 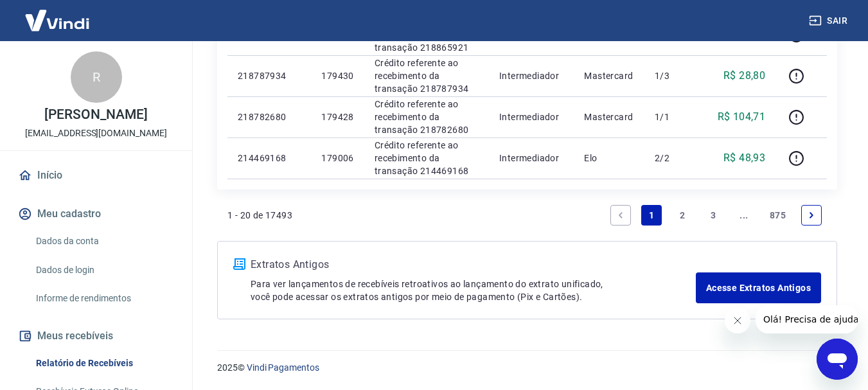 What do you see at coordinates (674, 117) in the screenshot?
I see `p: 1/1` at bounding box center [674, 117].